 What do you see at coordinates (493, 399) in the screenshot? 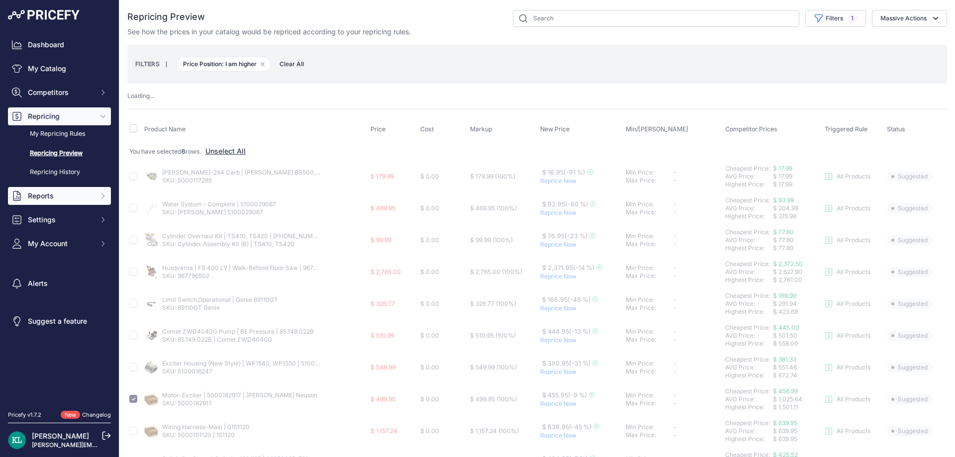
I see `span: $ 499.95 (100%)` at bounding box center [493, 399].